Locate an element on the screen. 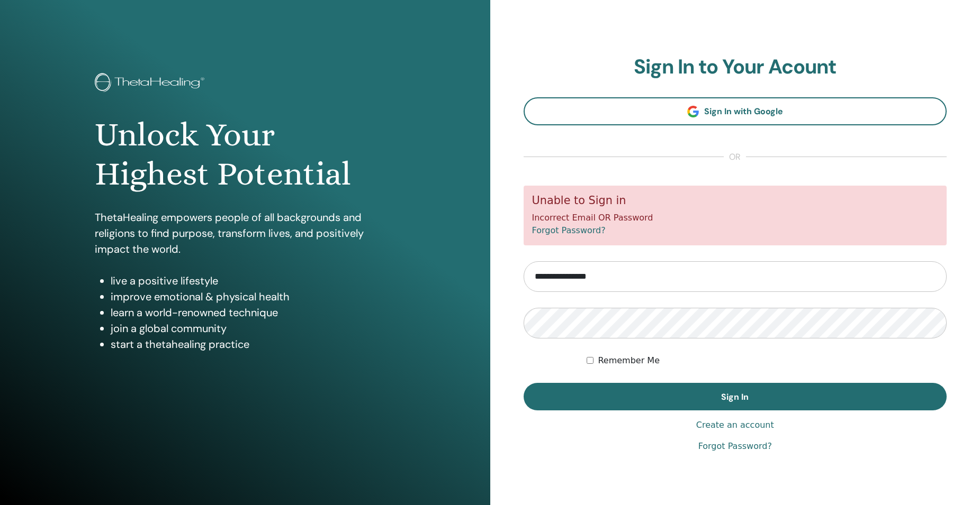 The image size is (980, 505). label: Remember Me is located at coordinates (629, 361).